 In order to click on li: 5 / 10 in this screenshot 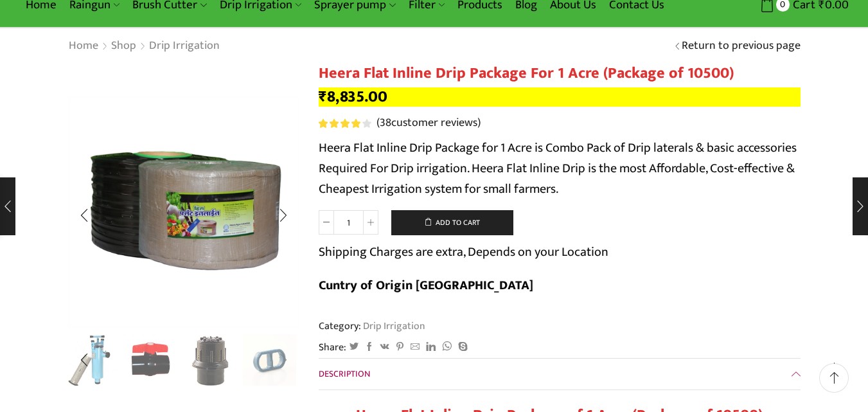, I will do `click(210, 360)`.